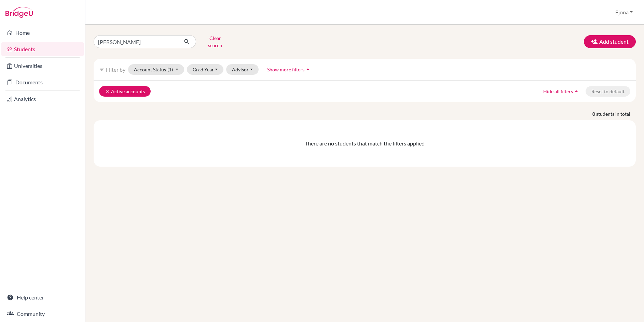 The image size is (644, 322). I want to click on button: Advisor, so click(242, 69).